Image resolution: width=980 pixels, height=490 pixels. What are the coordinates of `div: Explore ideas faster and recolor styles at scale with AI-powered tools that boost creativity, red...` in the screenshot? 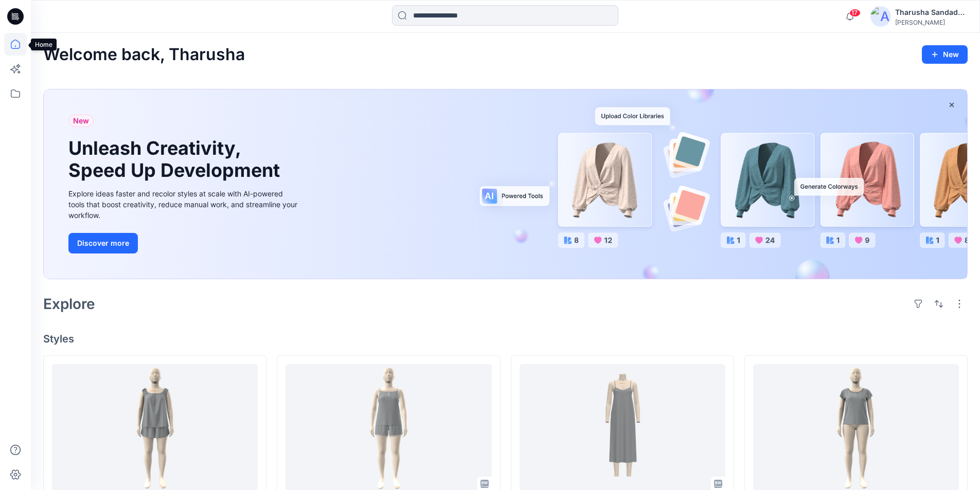 It's located at (184, 205).